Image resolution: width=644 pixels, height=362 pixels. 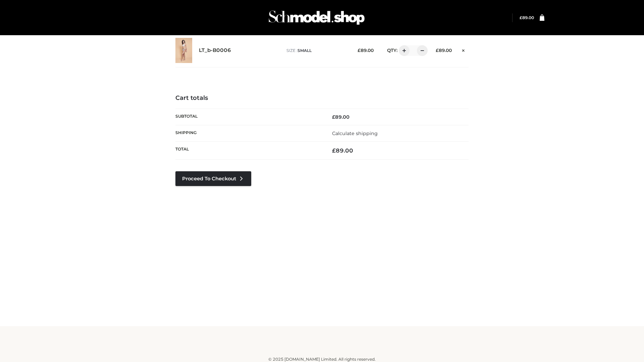 What do you see at coordinates (464, 50) in the screenshot?
I see `a: Remove this item` at bounding box center [464, 50].